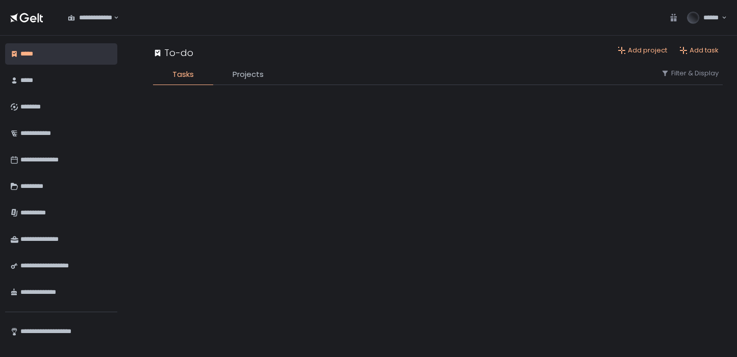 The image size is (737, 357). I want to click on div: Add task, so click(698, 50).